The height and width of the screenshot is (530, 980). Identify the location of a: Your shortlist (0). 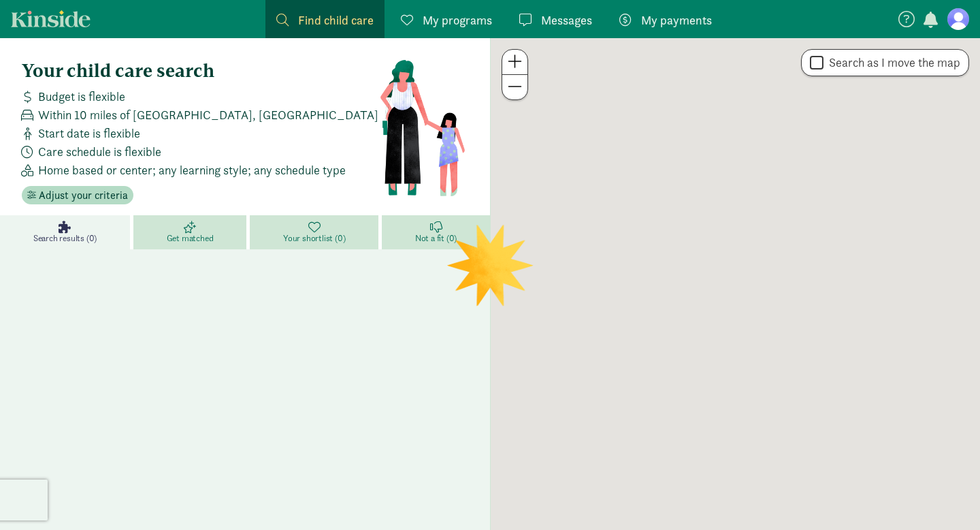
(316, 232).